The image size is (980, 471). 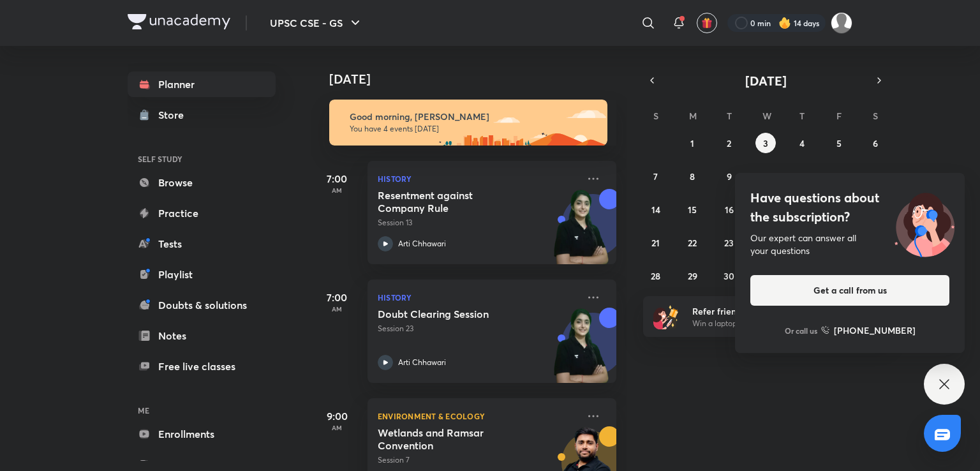 I want to click on abbr: September 5, 2025, so click(x=839, y=143).